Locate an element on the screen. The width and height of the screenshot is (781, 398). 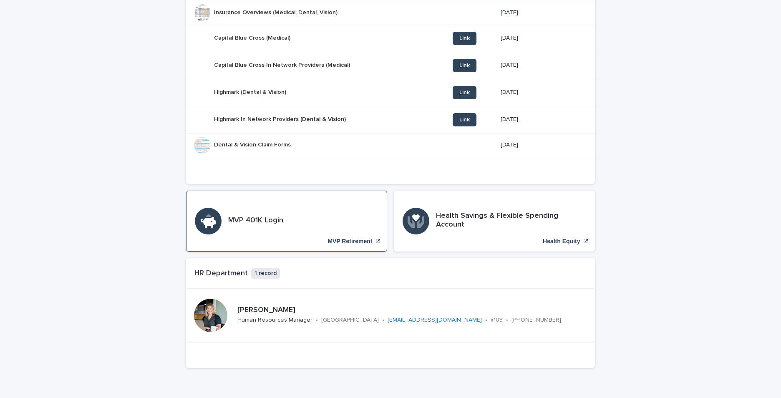
a: Health Equity is located at coordinates (494, 221).